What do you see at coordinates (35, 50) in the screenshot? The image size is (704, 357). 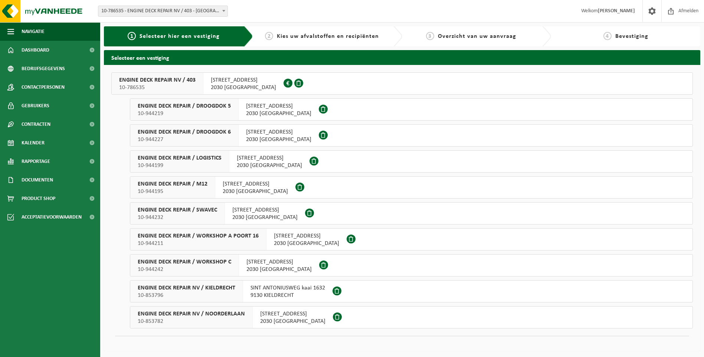 I see `span: Dashboard` at bounding box center [35, 50].